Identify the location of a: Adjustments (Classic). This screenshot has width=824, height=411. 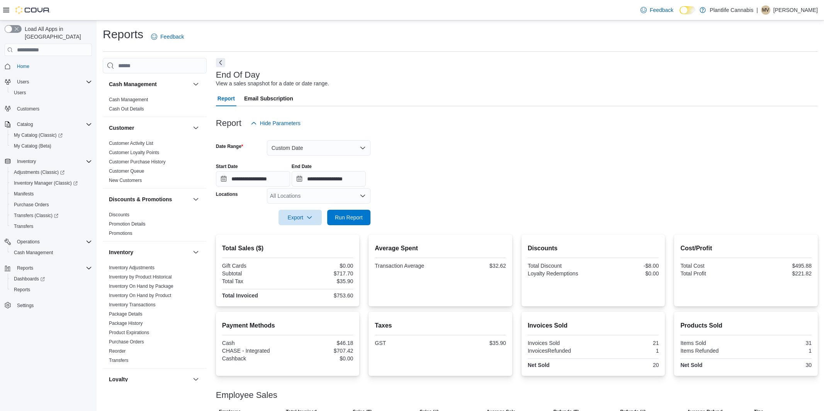
(51, 172).